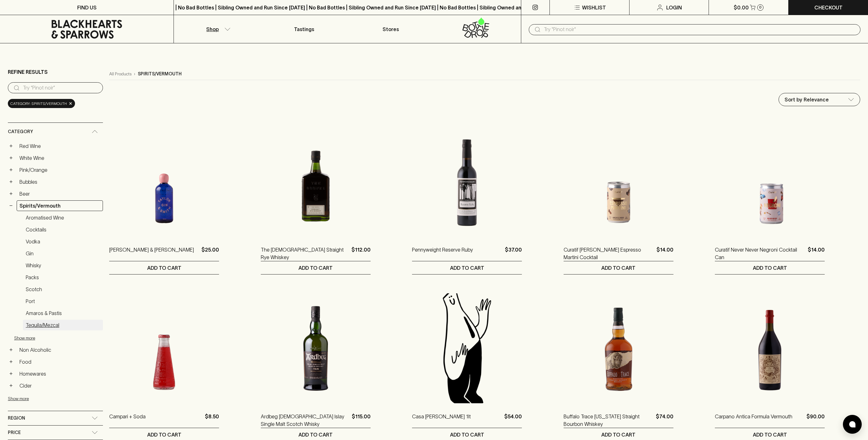 This screenshot has height=440, width=868. What do you see at coordinates (443, 253) in the screenshot?
I see `a: Pennyweight Reserve Ruby` at bounding box center [443, 253].